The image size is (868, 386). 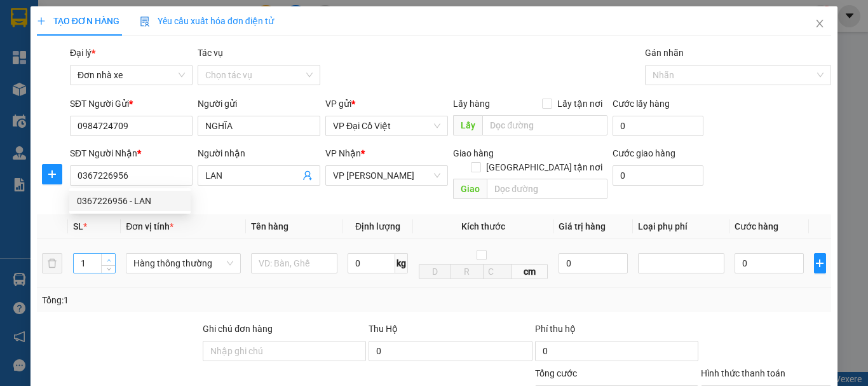 What do you see at coordinates (378, 226) in the screenshot?
I see `span: Định lượng` at bounding box center [378, 226].